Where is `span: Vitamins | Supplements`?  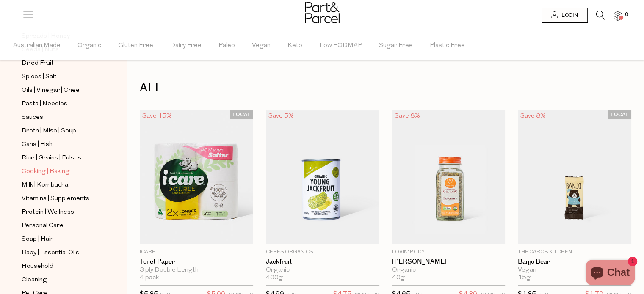
span: Vitamins | Supplements is located at coordinates (56, 199).